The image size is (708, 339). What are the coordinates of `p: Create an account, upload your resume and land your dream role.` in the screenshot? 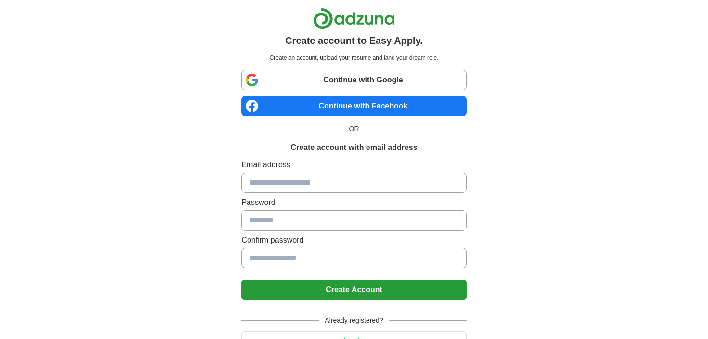 It's located at (354, 58).